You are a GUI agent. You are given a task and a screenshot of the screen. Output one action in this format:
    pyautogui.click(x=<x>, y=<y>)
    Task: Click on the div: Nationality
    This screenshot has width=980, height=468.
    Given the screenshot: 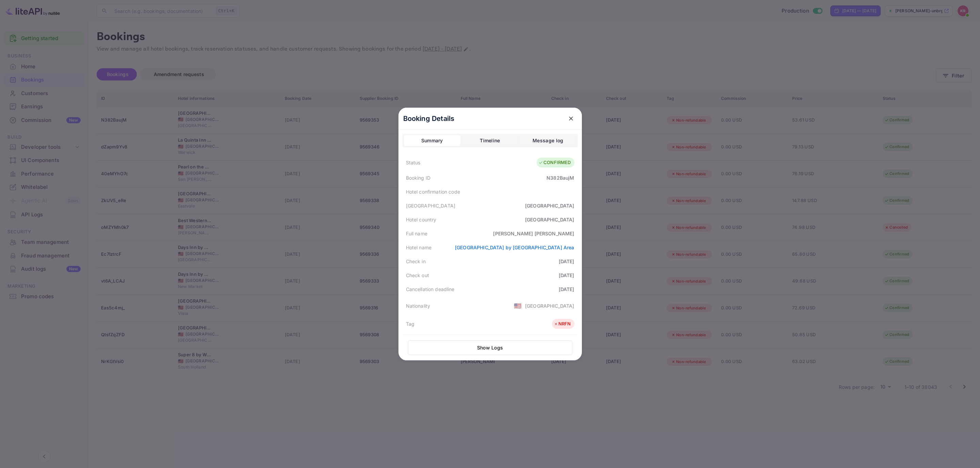 What is the action you would take?
    pyautogui.click(x=418, y=306)
    